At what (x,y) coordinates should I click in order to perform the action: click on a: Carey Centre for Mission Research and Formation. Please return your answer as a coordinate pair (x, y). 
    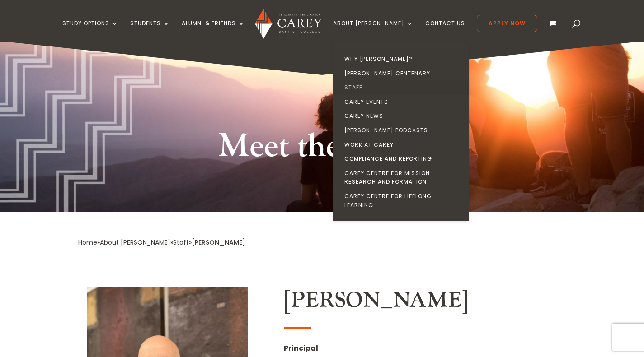
    Looking at the image, I should click on (403, 178).